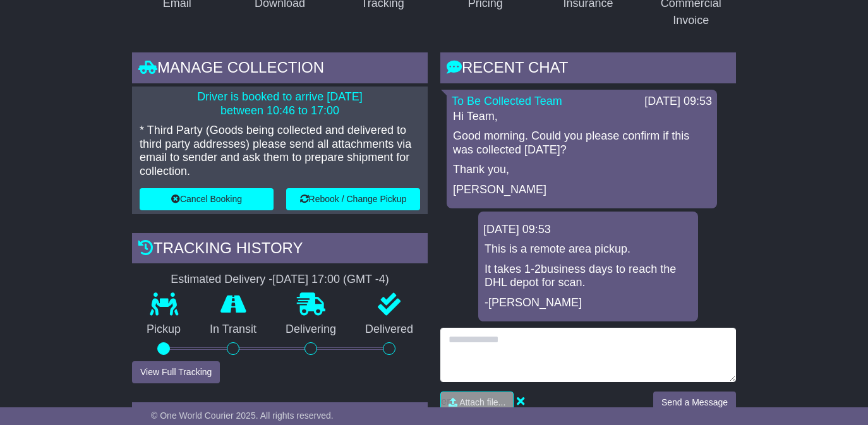  Describe the element at coordinates (311, 330) in the screenshot. I see `p: Delivering` at that location.